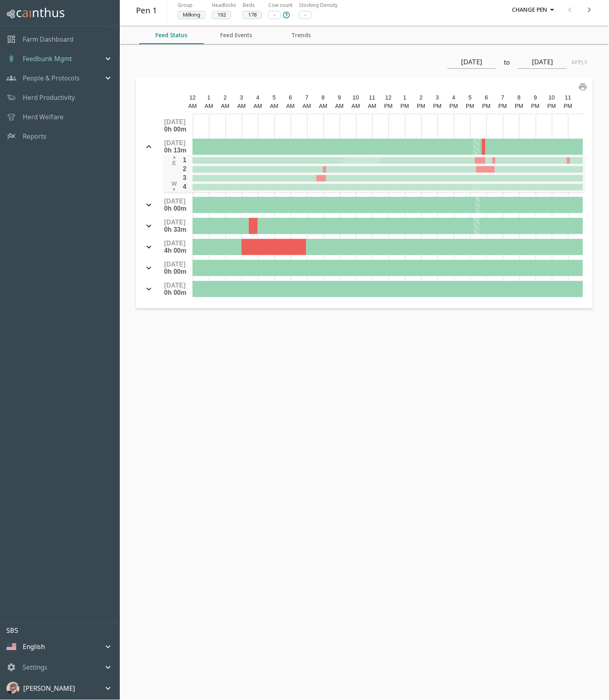 This screenshot has height=700, width=609. Describe the element at coordinates (185, 5) in the screenshot. I see `span: Group` at that location.